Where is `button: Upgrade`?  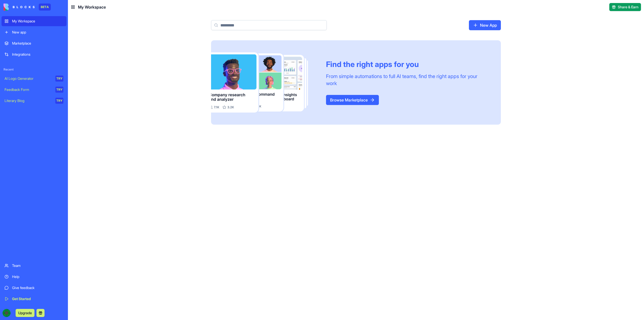 button: Upgrade is located at coordinates (25, 313).